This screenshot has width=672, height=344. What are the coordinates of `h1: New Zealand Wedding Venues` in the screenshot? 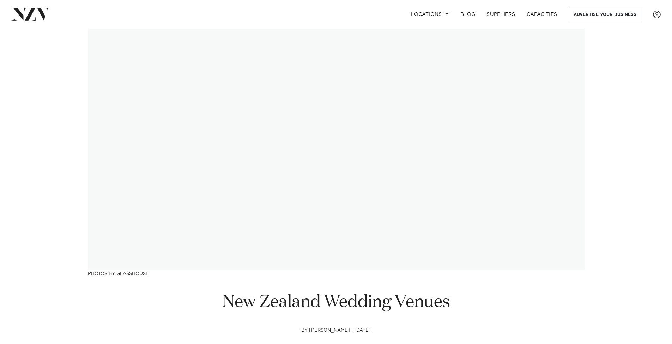 It's located at (336, 302).